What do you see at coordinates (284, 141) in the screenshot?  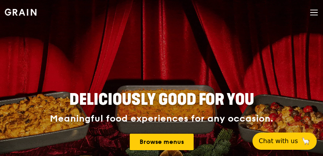 I see `button: Chat with us🦙` at bounding box center [284, 141].